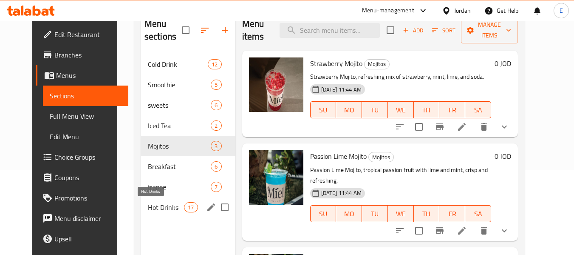 This screenshot has height=255, width=574. I want to click on div: Smoothie5, so click(188, 85).